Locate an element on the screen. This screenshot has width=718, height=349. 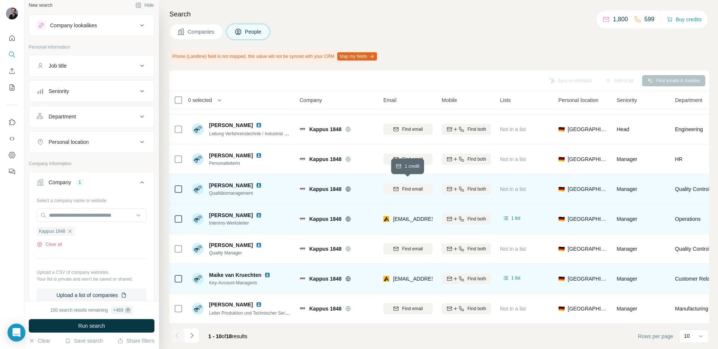
span: Lists is located at coordinates (505, 100).